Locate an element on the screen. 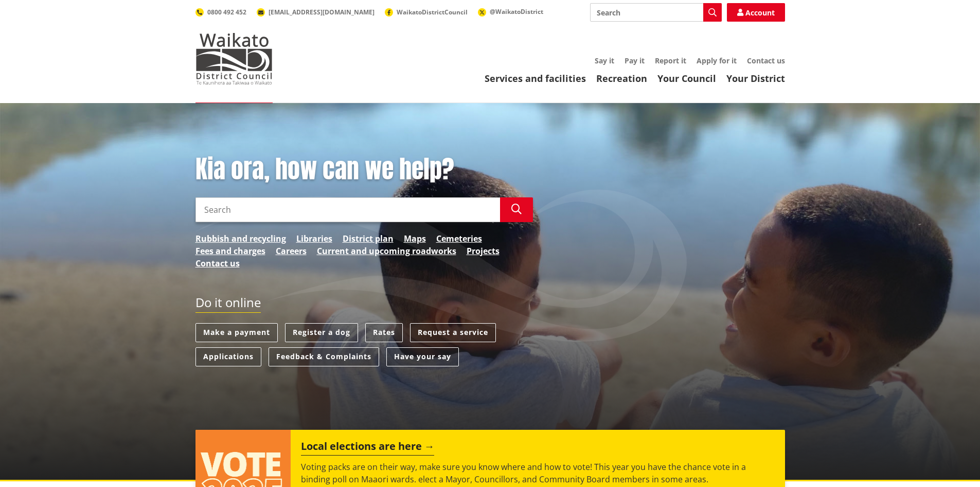 The image size is (980, 487). a: Apply for it is located at coordinates (717, 60).